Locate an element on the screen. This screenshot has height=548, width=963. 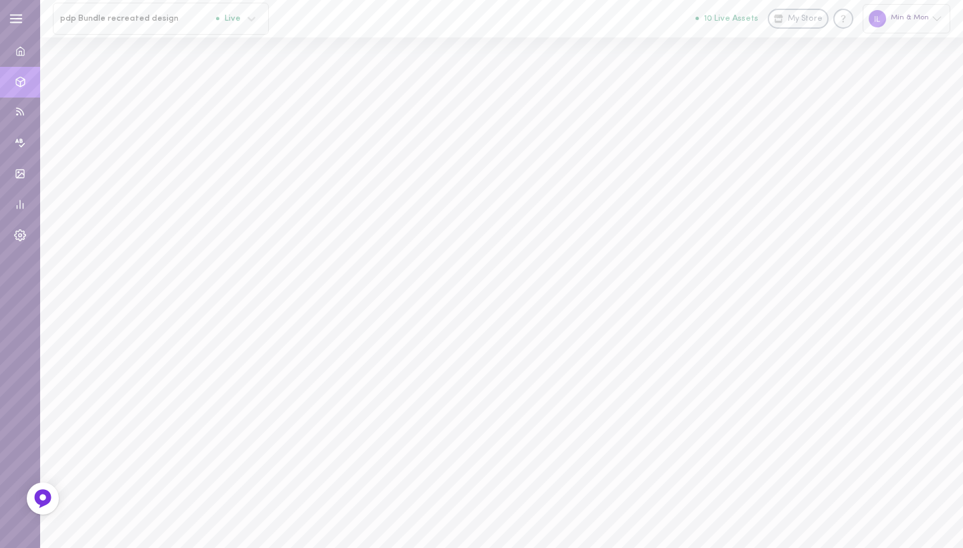
span: pdp Bundle recreated design is located at coordinates (138, 18).